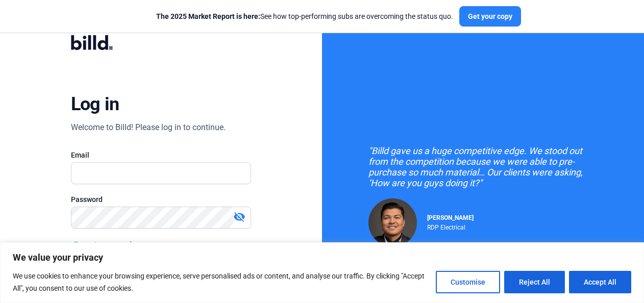 Image resolution: width=644 pixels, height=303 pixels. I want to click on button: Get your copy, so click(489, 17).